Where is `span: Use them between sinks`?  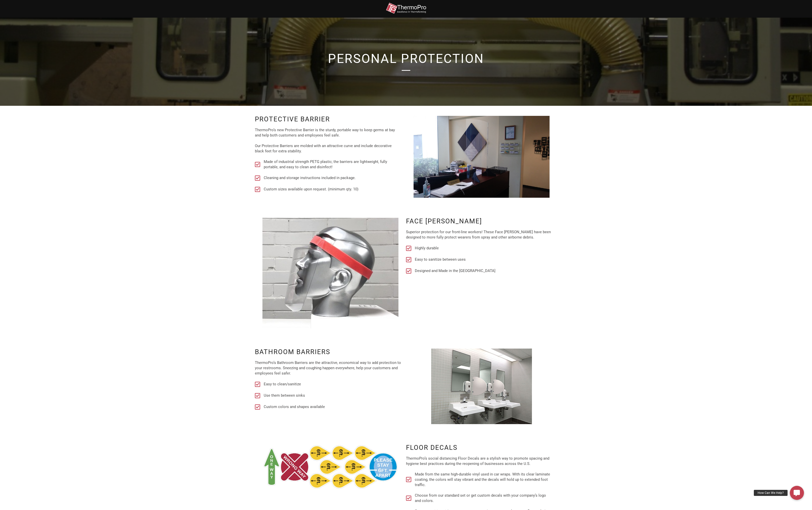
span: Use them between sinks is located at coordinates (284, 395).